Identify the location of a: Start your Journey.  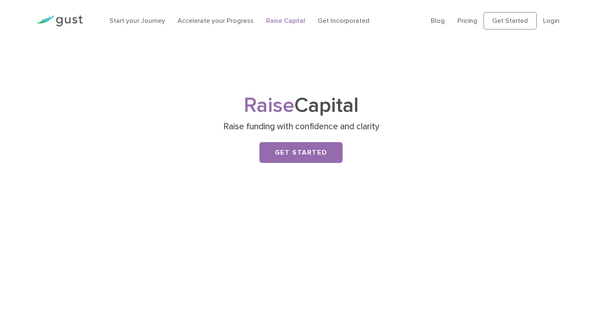
(137, 20).